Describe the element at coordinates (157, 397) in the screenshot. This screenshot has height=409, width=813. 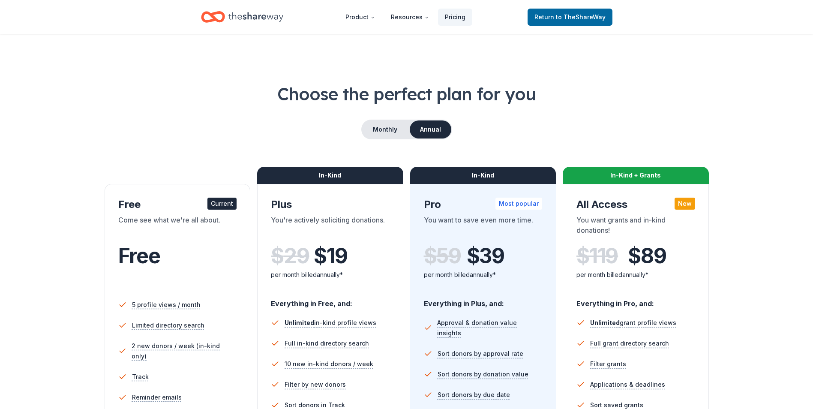
I see `span: Reminder emails` at that location.